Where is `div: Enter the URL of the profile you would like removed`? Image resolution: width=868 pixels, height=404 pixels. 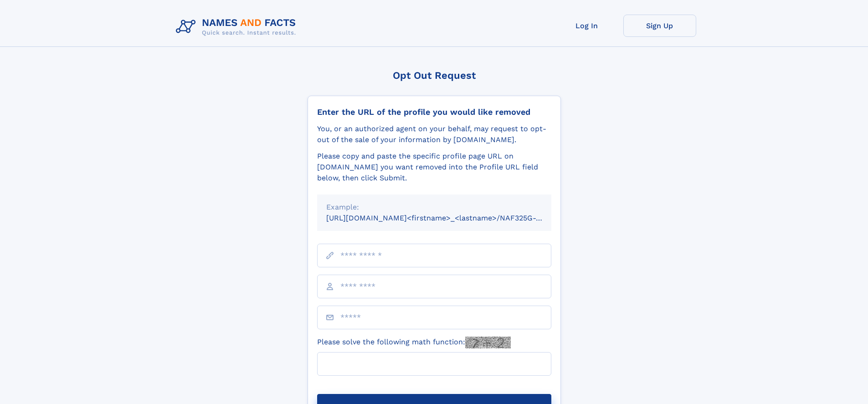 div: Enter the URL of the profile you would like removed is located at coordinates (434, 112).